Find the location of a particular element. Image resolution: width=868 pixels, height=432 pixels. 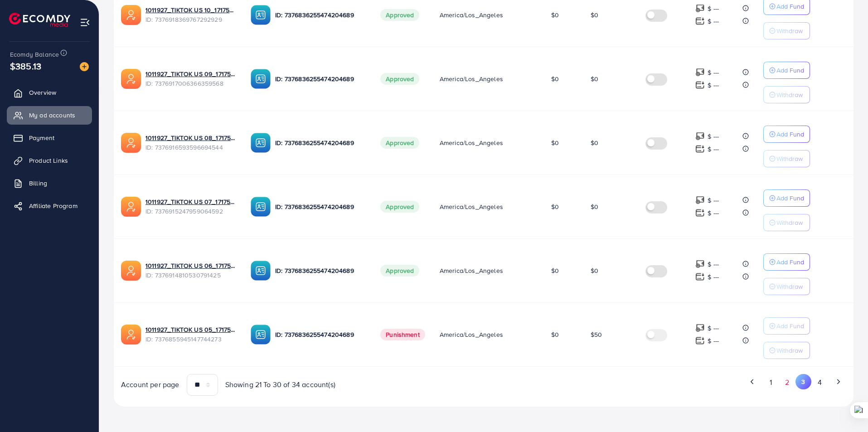

span: Billing is located at coordinates (38, 183).